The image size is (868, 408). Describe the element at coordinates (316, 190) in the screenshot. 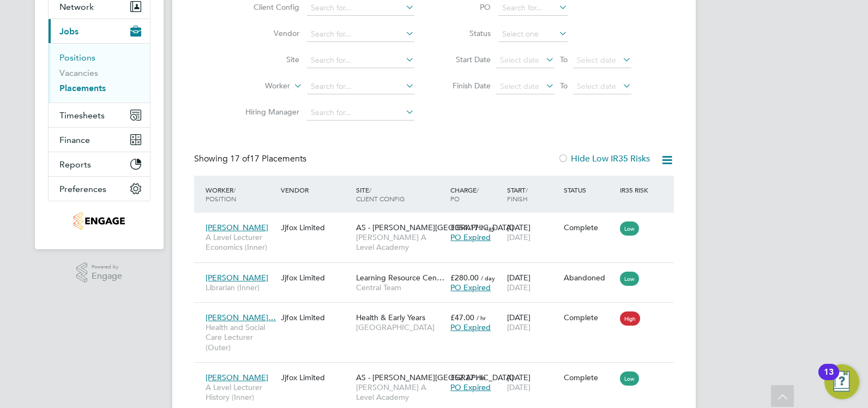

I see `div: Vendor` at that location.